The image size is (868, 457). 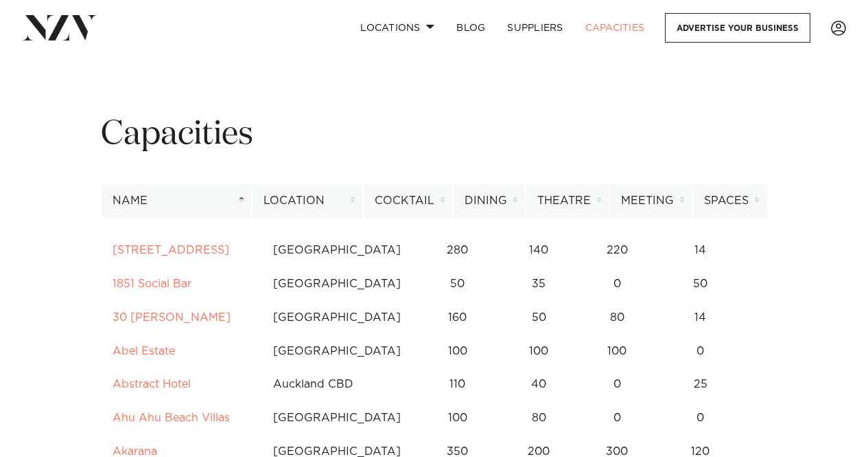 What do you see at coordinates (408, 201) in the screenshot?
I see `th: Cocktail: activate to sort column ascending` at bounding box center [408, 201].